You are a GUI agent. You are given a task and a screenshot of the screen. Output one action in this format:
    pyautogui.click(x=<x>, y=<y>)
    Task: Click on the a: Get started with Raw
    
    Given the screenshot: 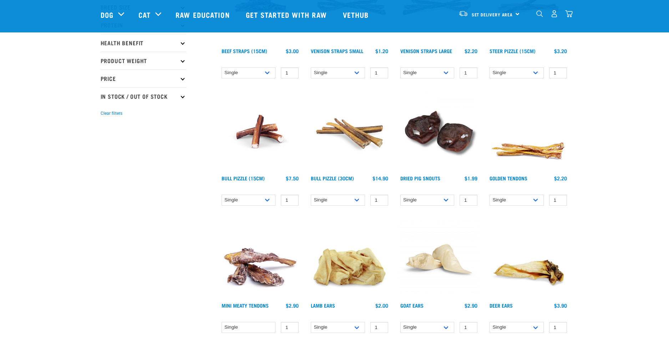 What is the action you would take?
    pyautogui.click(x=287, y=15)
    